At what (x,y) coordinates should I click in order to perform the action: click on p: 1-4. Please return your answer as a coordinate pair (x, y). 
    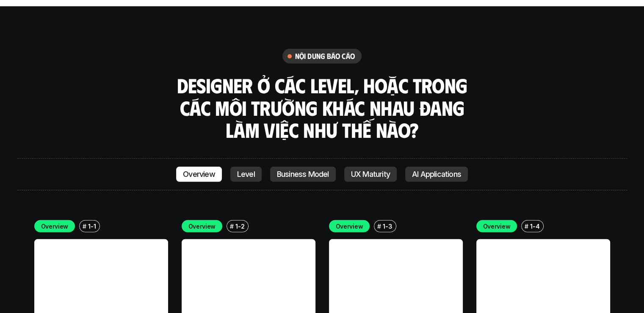
    Looking at the image, I should click on (535, 226).